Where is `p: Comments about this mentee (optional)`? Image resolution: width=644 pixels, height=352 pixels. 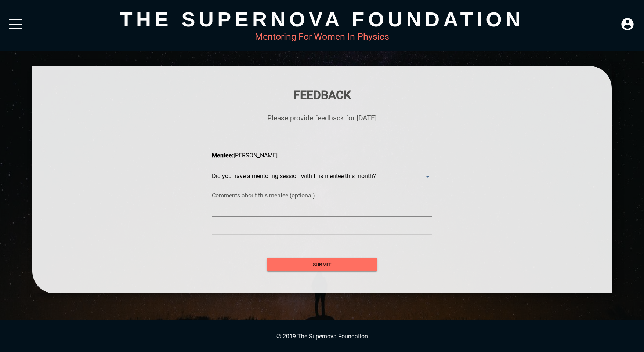 p: Comments about this mentee (optional) is located at coordinates (322, 195).